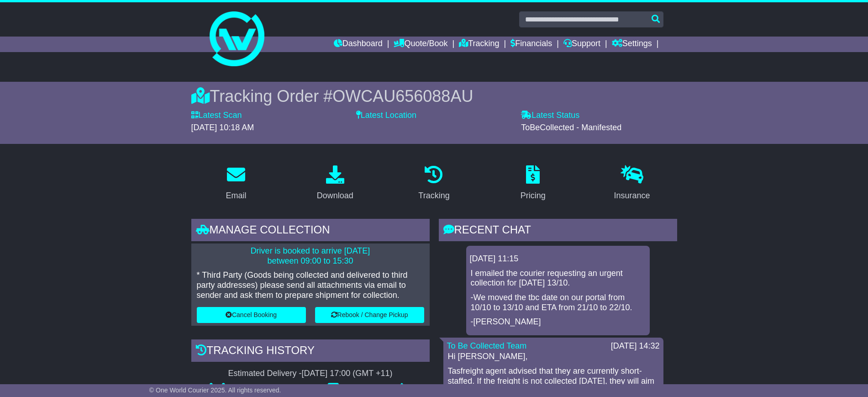 The width and height of the screenshot is (868, 397). Describe the element at coordinates (335, 195) in the screenshot. I see `div: Download` at that location.